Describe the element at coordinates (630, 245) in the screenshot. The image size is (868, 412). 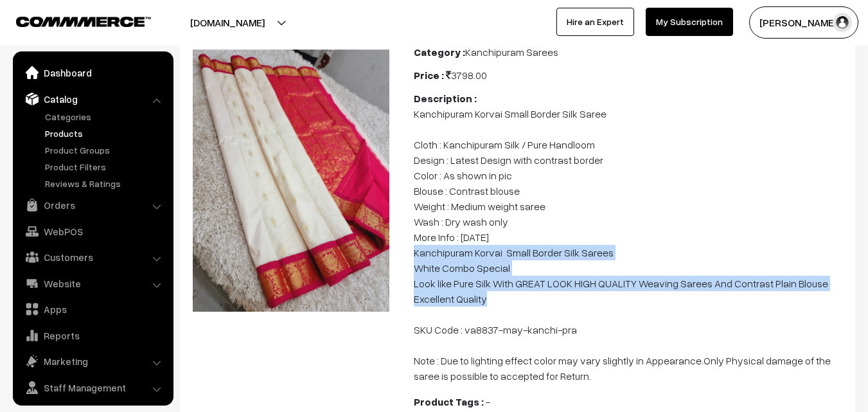
I see `p: Kanchipuram Korvai Small Border Silk Saree Cloth : Kanchipuram Silk / Pure Handloom Design : Late...` at that location.